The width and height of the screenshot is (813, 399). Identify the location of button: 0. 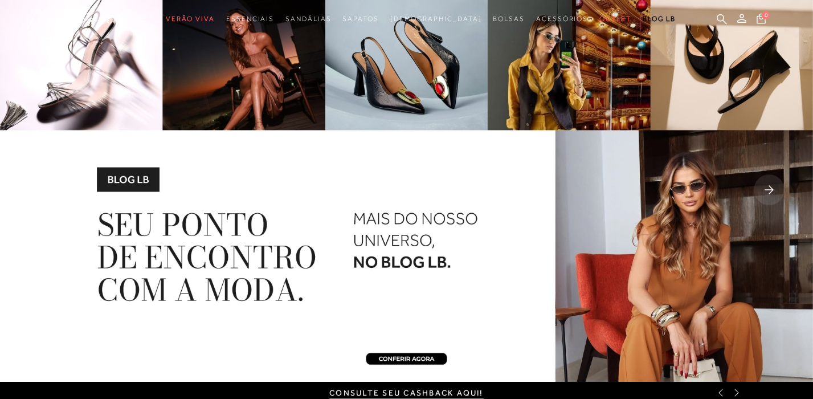
(761, 20).